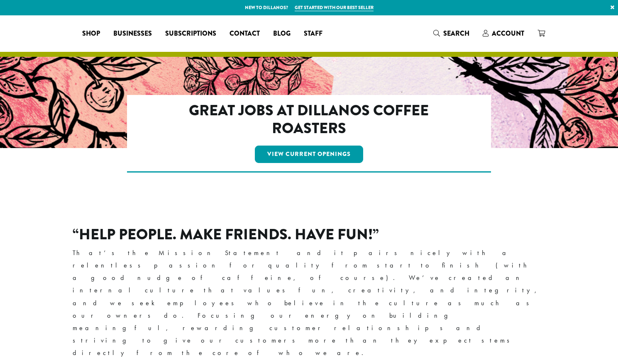 The height and width of the screenshot is (360, 618). Describe the element at coordinates (309, 303) in the screenshot. I see `p: That’s the Mission Statement and it pairs nicely with a relentless passion for quality from start...` at that location.